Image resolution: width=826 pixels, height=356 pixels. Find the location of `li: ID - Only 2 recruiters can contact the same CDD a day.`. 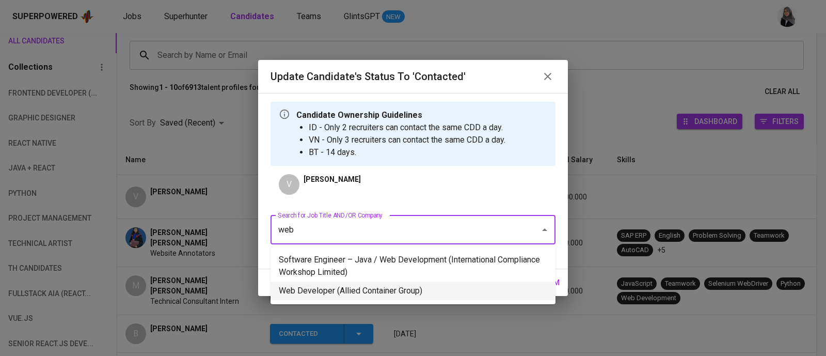

li: ID - Only 2 recruiters can contact the same CDD a day. is located at coordinates (407, 127).